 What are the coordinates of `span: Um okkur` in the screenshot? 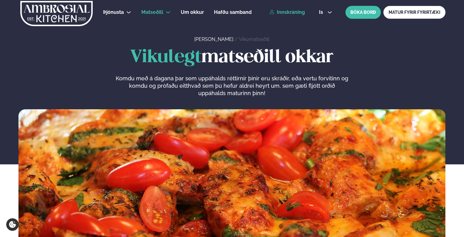 It's located at (192, 12).